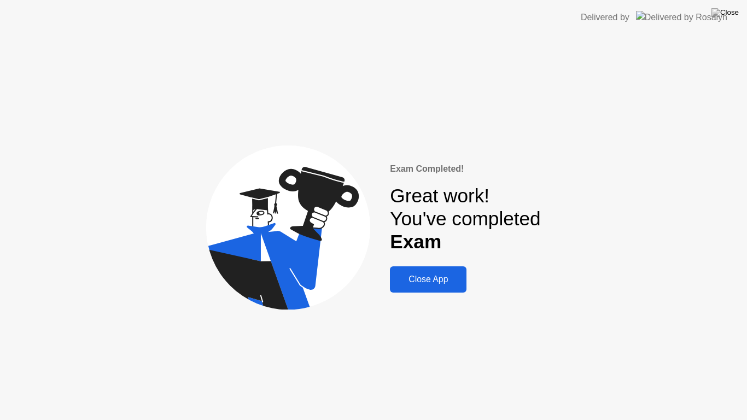 The width and height of the screenshot is (747, 420). I want to click on img: Delivered by Rosalyn, so click(681, 17).